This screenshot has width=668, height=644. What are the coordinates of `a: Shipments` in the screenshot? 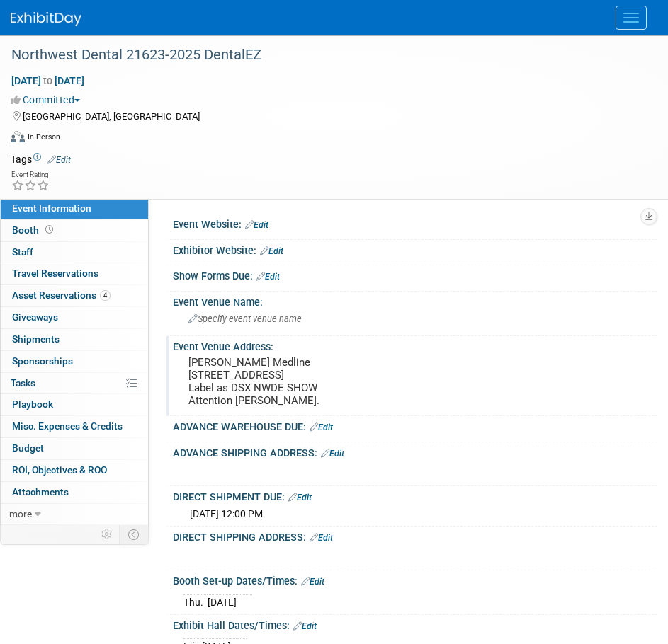 It's located at (74, 340).